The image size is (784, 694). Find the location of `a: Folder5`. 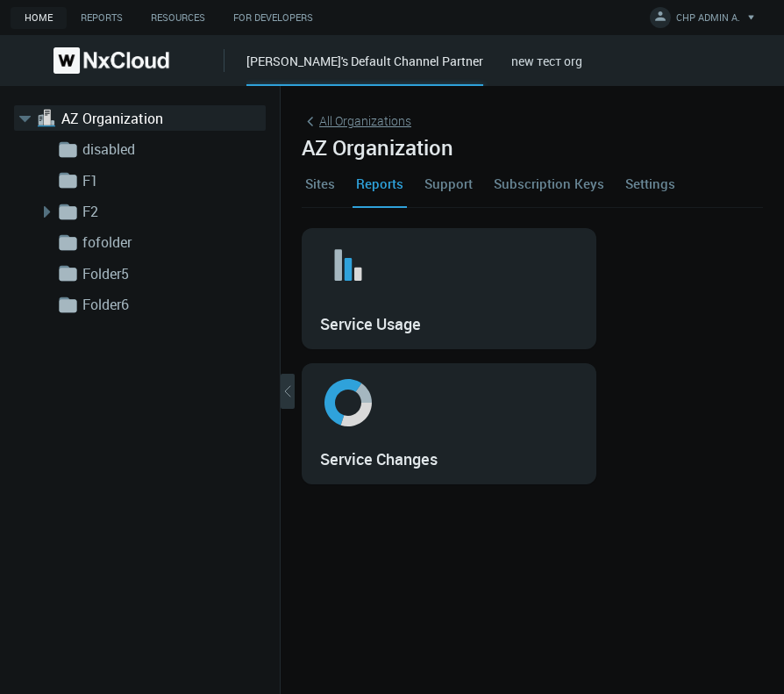

a: Folder5 is located at coordinates (170, 274).